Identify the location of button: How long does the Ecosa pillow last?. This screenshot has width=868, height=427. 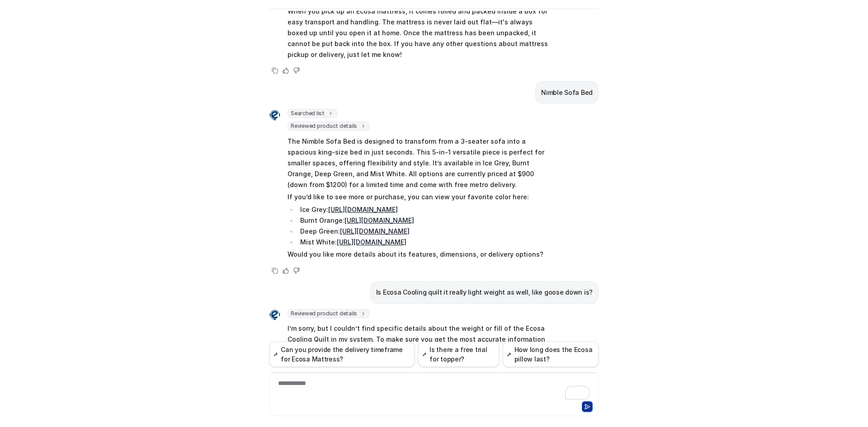
(550, 355).